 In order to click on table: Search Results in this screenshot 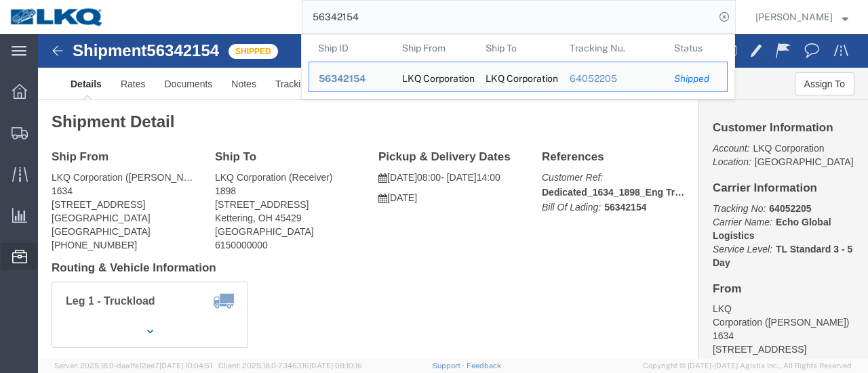, I will do `click(522, 67)`.